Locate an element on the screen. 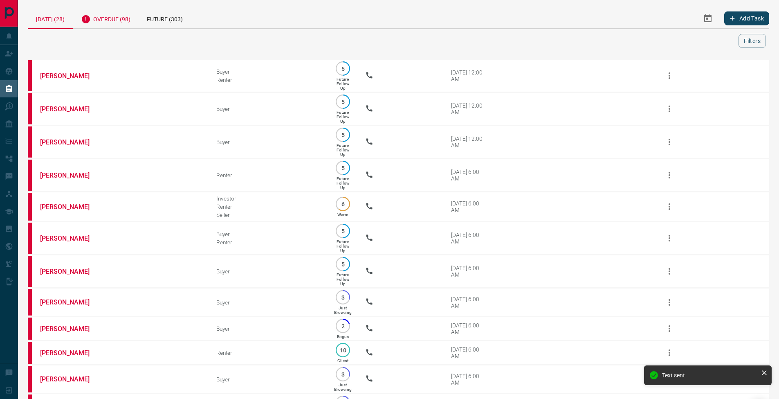  button: Select Date Range is located at coordinates (708, 18).